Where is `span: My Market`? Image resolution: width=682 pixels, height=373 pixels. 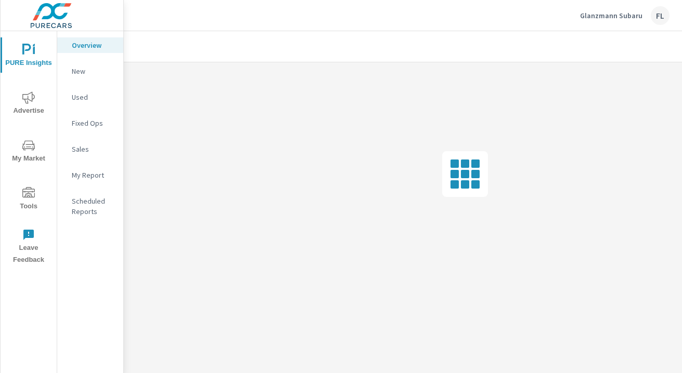
span: My Market is located at coordinates (29, 152).